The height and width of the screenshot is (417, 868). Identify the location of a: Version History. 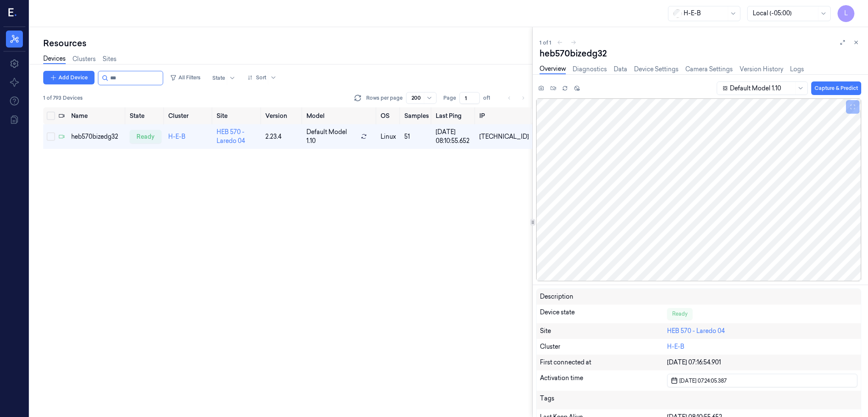
(761, 69).